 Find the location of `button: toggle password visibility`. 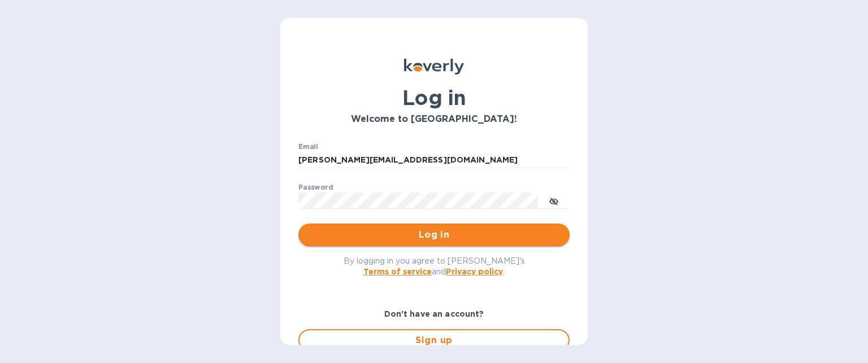

button: toggle password visibility is located at coordinates (554, 201).